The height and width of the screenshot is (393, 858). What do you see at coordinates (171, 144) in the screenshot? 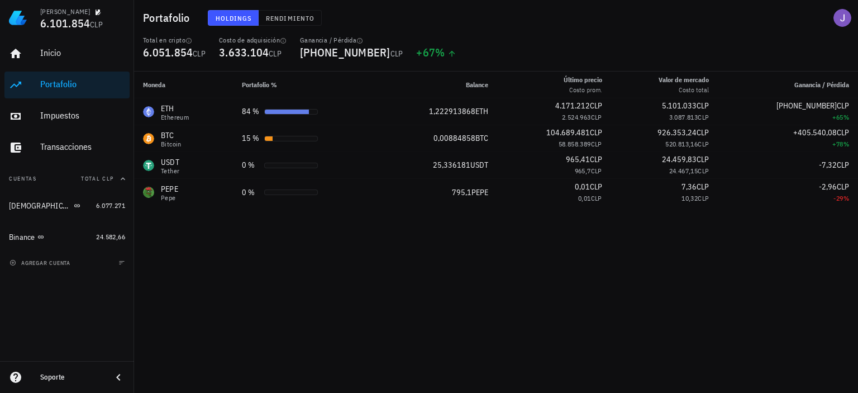
I see `div: Bitcoin` at bounding box center [171, 144].